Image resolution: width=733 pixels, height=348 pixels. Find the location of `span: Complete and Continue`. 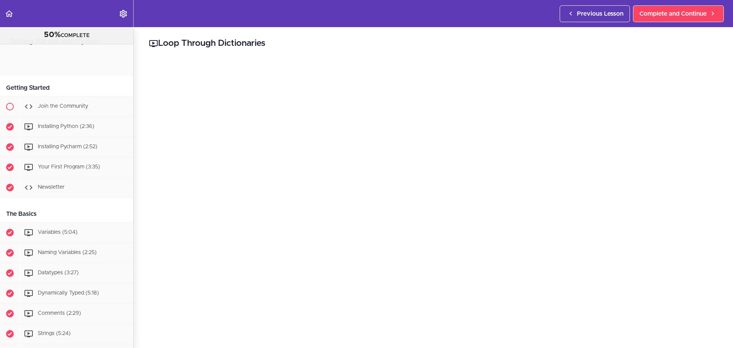

span: Complete and Continue is located at coordinates (673, 14).